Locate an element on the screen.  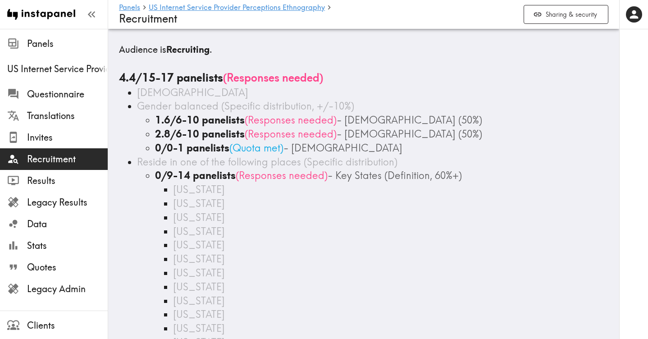
span: US Internet Service Provider Perceptions Ethnography is located at coordinates (57, 69).